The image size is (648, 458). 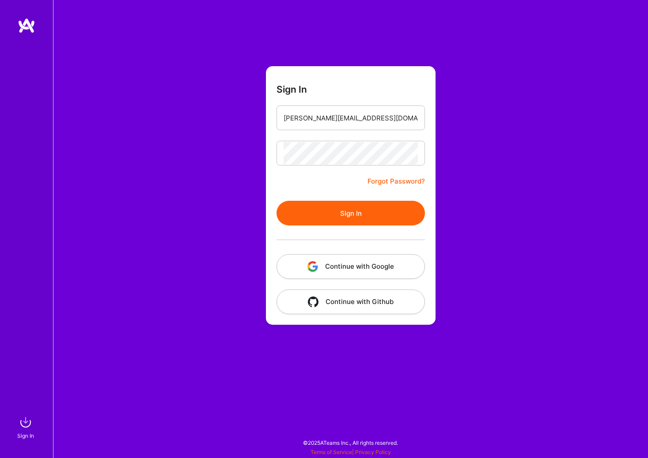 I want to click on img: logo, so click(x=27, y=26).